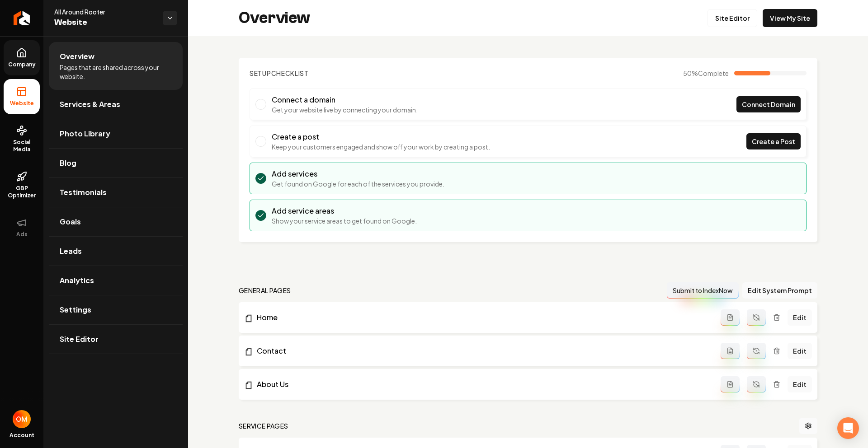  I want to click on a: Home, so click(482, 317).